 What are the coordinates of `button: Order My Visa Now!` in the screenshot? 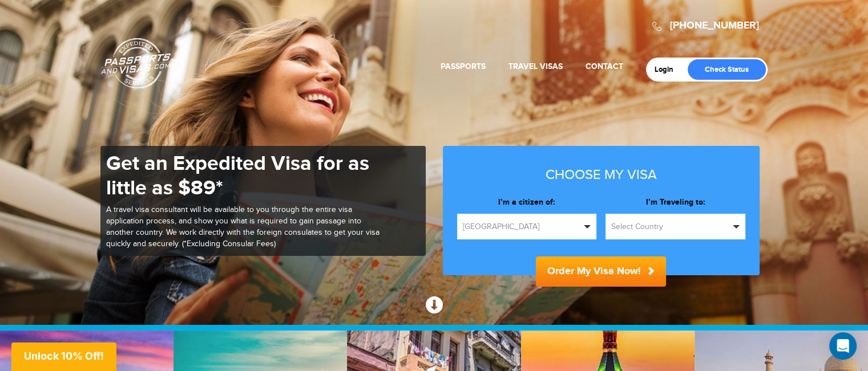 It's located at (601, 271).